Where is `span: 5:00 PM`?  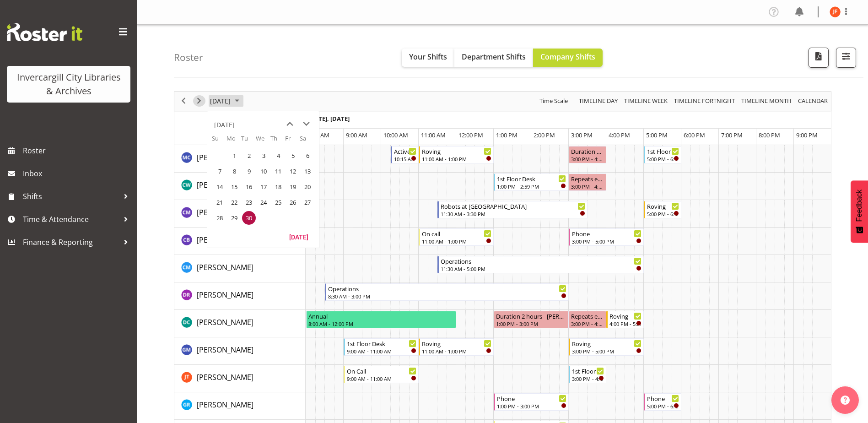 span: 5:00 PM is located at coordinates (656, 135).